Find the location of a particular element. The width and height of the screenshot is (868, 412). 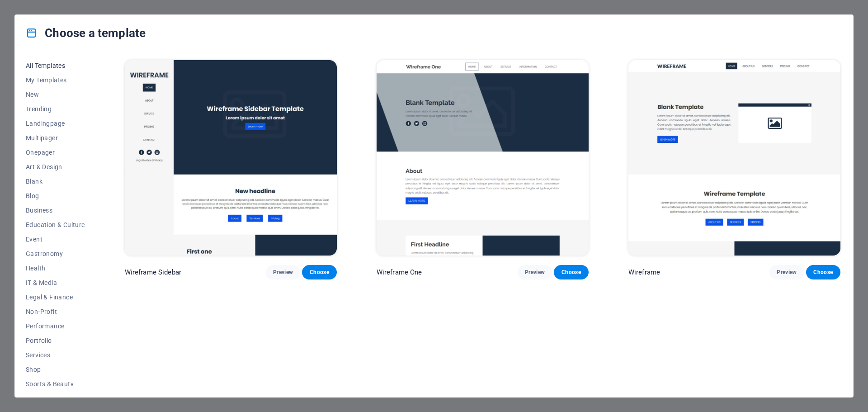

p: Wireframe is located at coordinates (644, 272).